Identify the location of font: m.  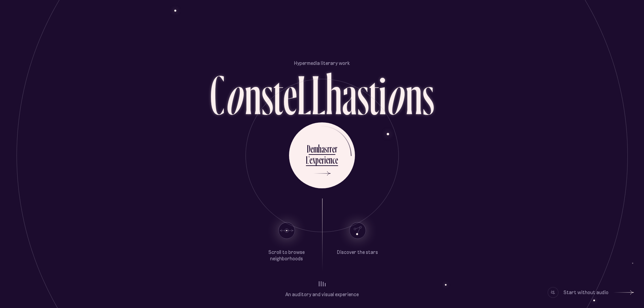
(316, 148).